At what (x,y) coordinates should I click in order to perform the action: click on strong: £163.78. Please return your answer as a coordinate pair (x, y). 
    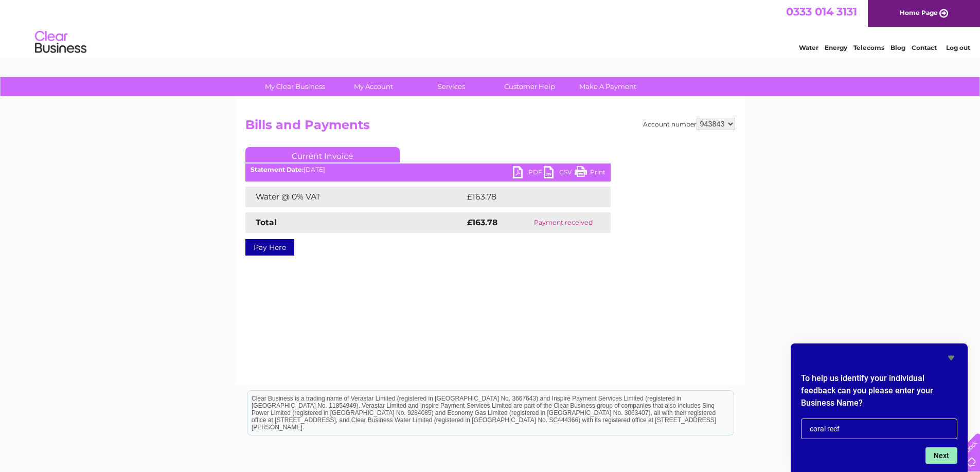
    Looking at the image, I should click on (482, 222).